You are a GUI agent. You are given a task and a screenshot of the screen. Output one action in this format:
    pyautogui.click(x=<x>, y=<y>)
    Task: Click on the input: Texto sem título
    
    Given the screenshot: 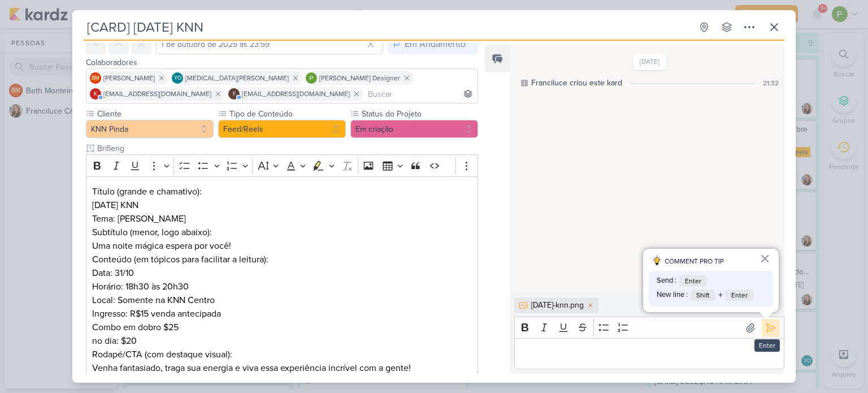 What is the action you would take?
    pyautogui.click(x=286, y=148)
    